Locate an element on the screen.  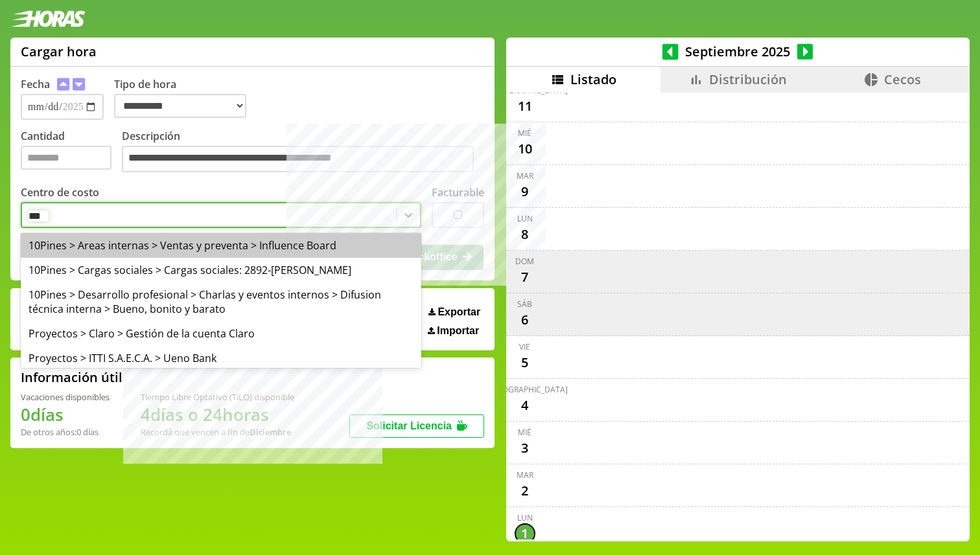
h1: 4 días o 24 horas is located at coordinates (217, 415).